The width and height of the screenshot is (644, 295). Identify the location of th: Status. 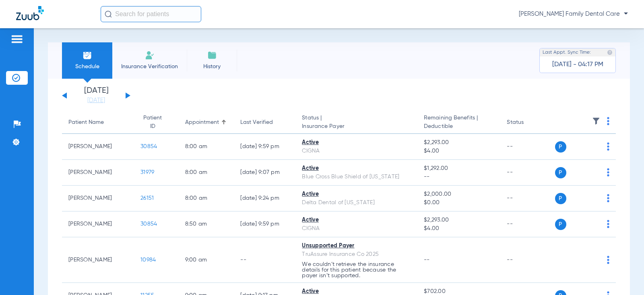
(528, 123).